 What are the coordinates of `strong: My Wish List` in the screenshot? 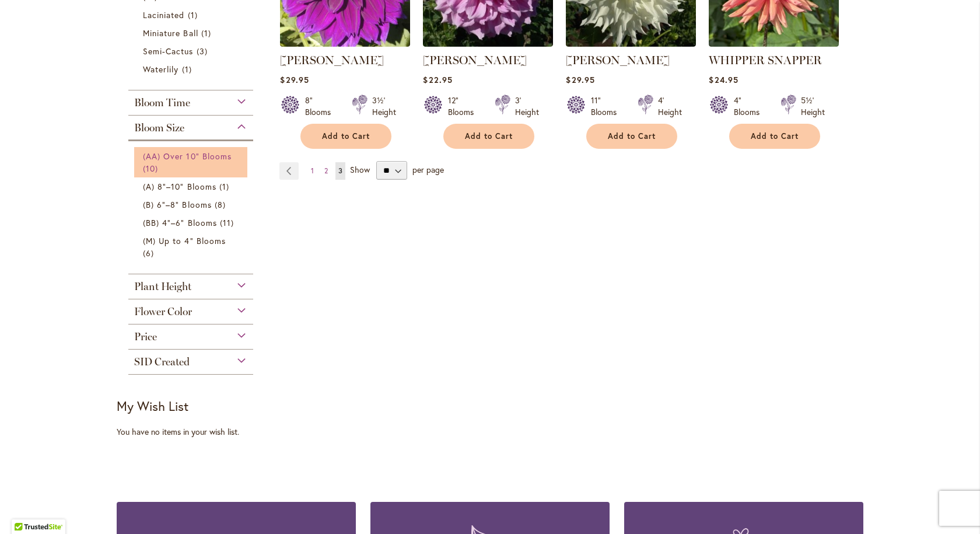 It's located at (153, 406).